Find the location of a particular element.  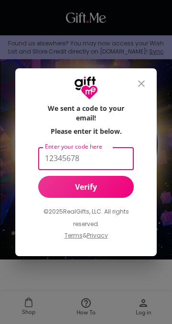

span: Verify is located at coordinates (86, 187).